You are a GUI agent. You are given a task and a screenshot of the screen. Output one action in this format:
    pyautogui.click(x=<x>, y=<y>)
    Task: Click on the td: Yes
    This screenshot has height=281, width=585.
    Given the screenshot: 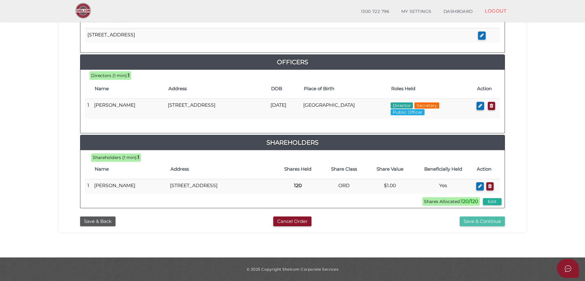 What is the action you would take?
    pyautogui.click(x=443, y=186)
    